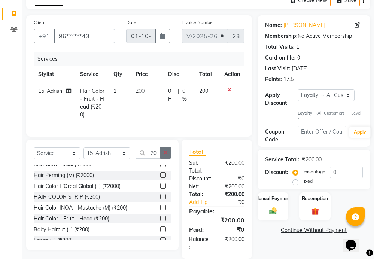 This screenshot has width=374, height=259. What do you see at coordinates (273, 211) in the screenshot?
I see `img: _cash.svg` at bounding box center [273, 211].